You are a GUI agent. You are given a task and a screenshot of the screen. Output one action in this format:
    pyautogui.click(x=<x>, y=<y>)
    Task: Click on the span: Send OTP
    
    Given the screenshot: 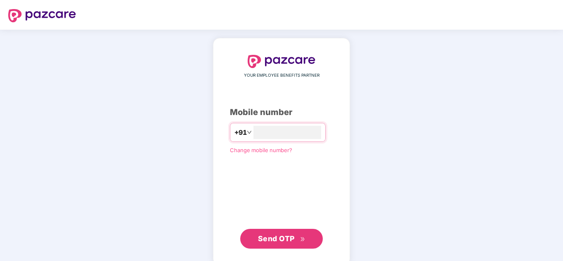 What is the action you would take?
    pyautogui.click(x=276, y=239)
    